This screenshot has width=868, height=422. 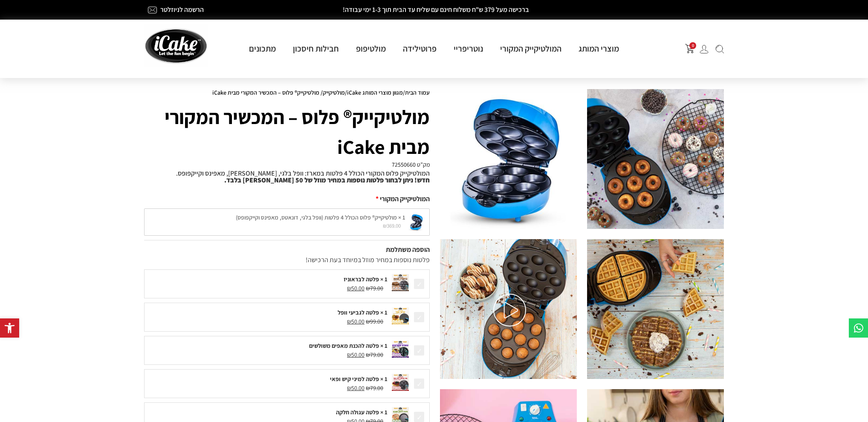 I want to click on h1: מולטיקייק® פלוס – המכשיר המקורי מבית iCake, so click(x=287, y=132).